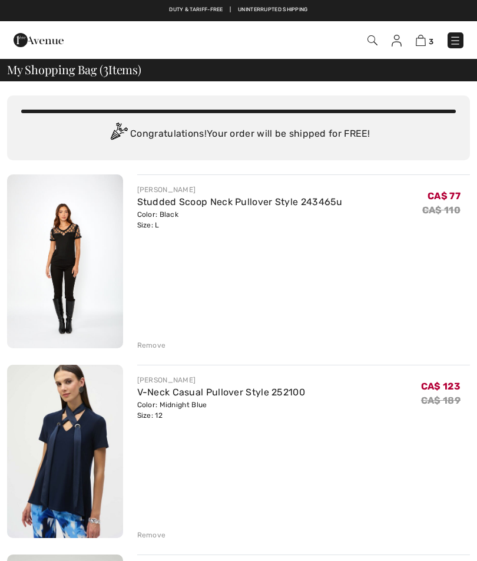 This screenshot has height=561, width=477. Describe the element at coordinates (239, 134) in the screenshot. I see `div: Congratulations! Your order will be shipped for FREE!` at that location.